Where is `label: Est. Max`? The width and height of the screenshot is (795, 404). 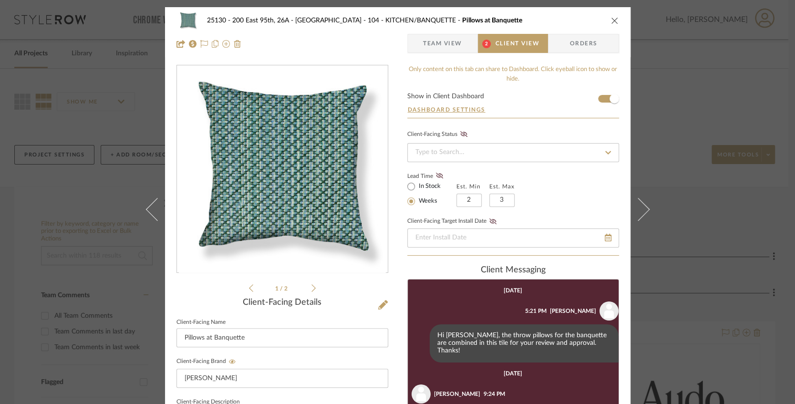 label: Est. Max is located at coordinates (502, 186).